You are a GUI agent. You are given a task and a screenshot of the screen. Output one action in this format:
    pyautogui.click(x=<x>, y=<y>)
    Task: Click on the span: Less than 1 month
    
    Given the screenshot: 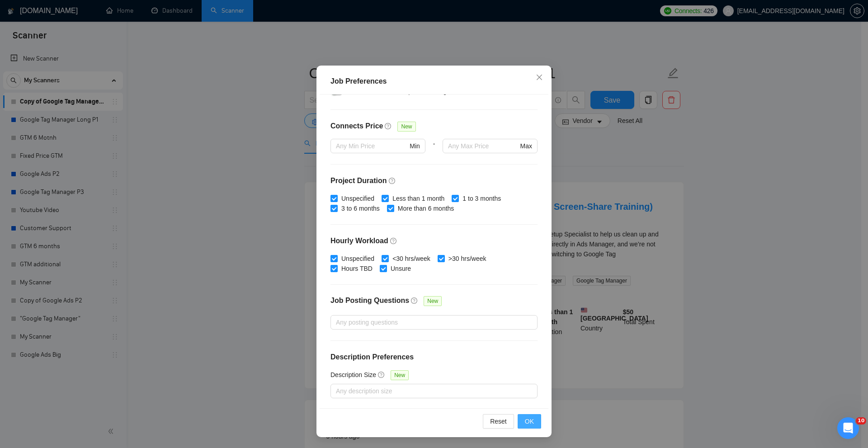 What is the action you would take?
    pyautogui.click(x=418, y=198)
    